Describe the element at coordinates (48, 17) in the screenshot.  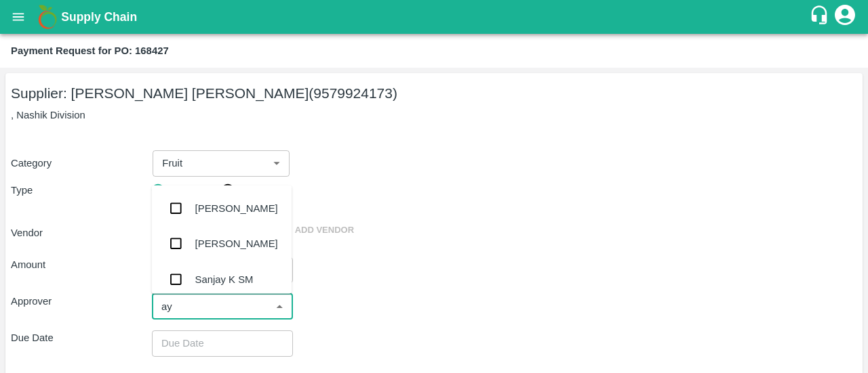
I see `img: logo` at that location.